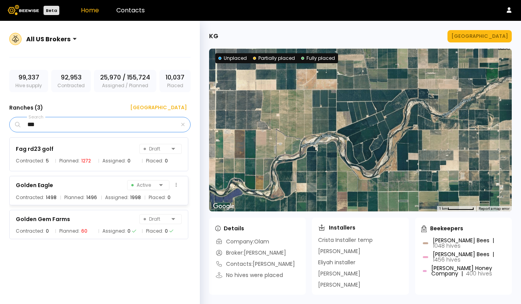 The height and width of the screenshot is (304, 521). Describe the element at coordinates (35, 149) in the screenshot. I see `div: Fag rd23 golf` at that location.